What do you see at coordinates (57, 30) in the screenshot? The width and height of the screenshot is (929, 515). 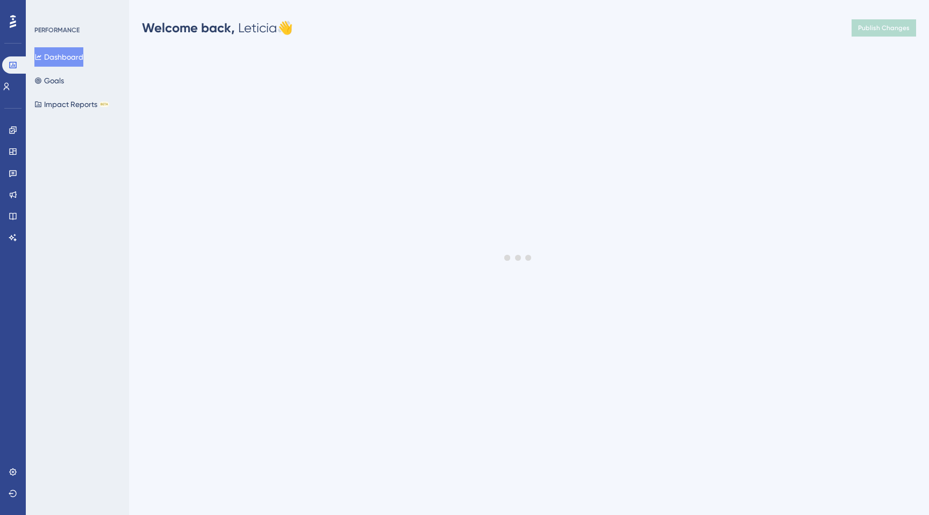 I see `div: PERFORMANCE` at bounding box center [57, 30].